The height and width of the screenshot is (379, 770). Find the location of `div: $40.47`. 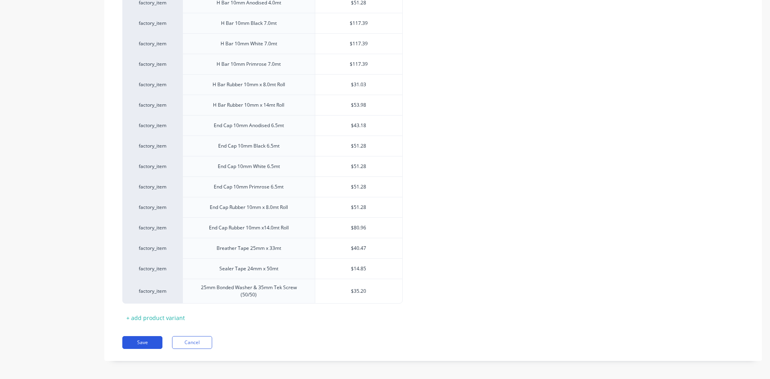

div: $40.47 is located at coordinates (358, 248).